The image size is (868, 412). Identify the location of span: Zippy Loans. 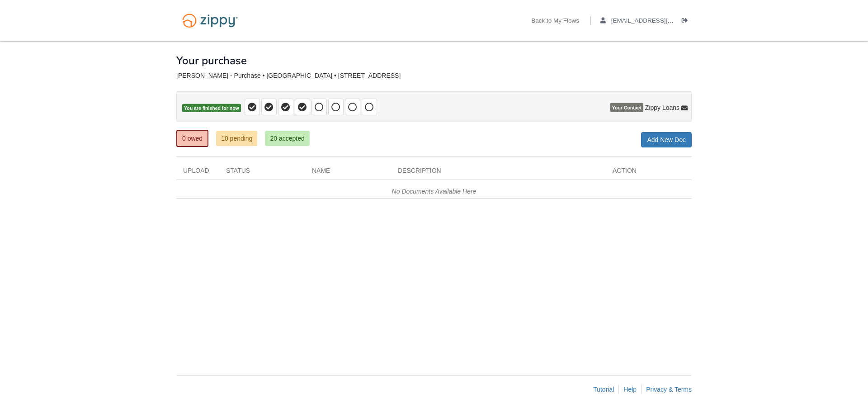
(662, 108).